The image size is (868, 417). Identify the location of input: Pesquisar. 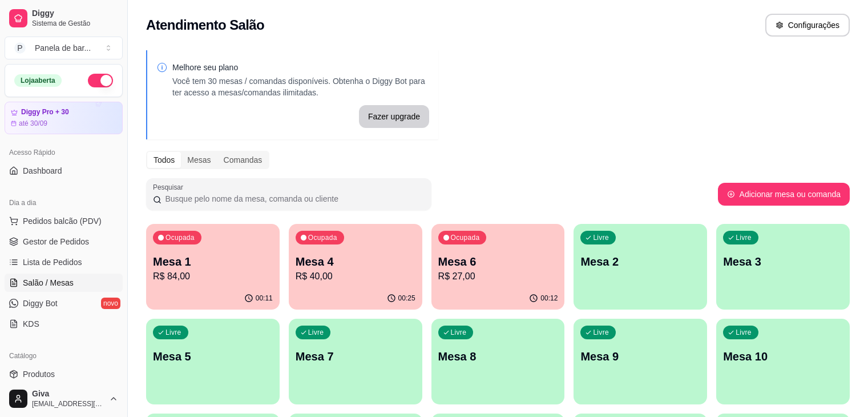
(293, 199).